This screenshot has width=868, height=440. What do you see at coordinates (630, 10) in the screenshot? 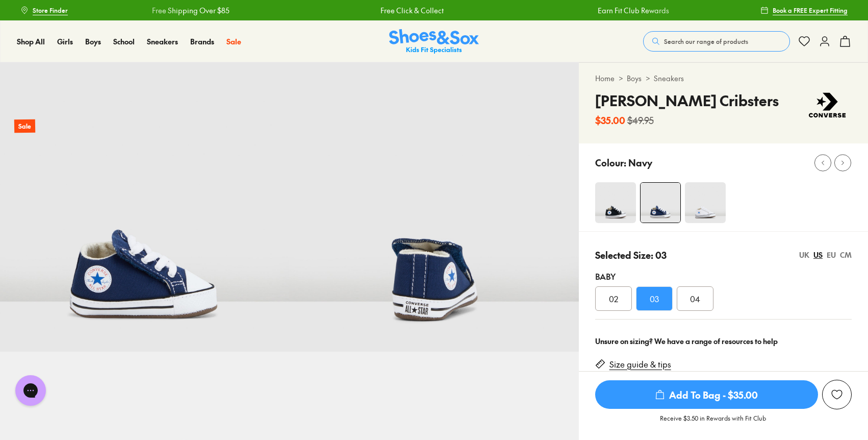
I see `a: Earn Fit Club Rewards` at bounding box center [630, 10].